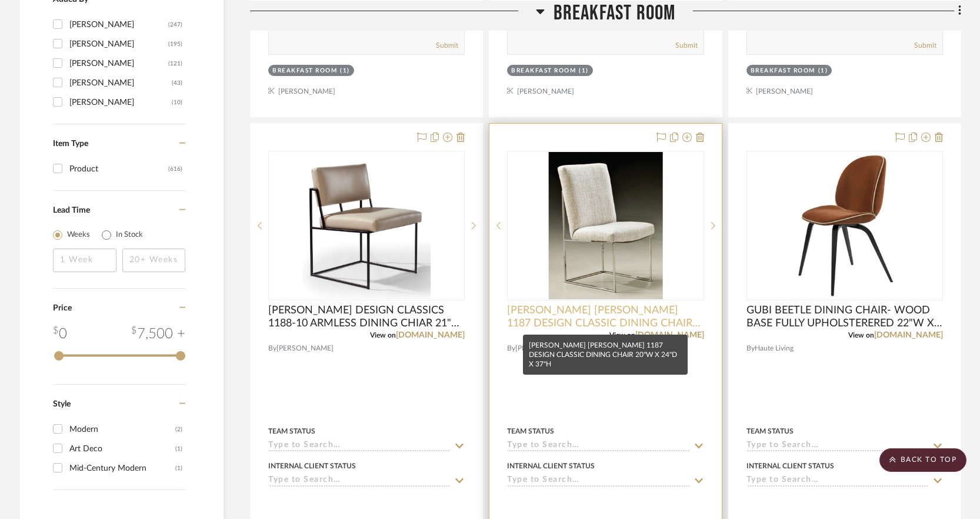 The height and width of the screenshot is (519, 980). Describe the element at coordinates (844, 225) in the screenshot. I see `img: GUBI BEETLE DINING CHAIR- WOOD BASE FULLY UPHOLSTERERED 22"W X 22.8"D X 34.3"H` at that location.